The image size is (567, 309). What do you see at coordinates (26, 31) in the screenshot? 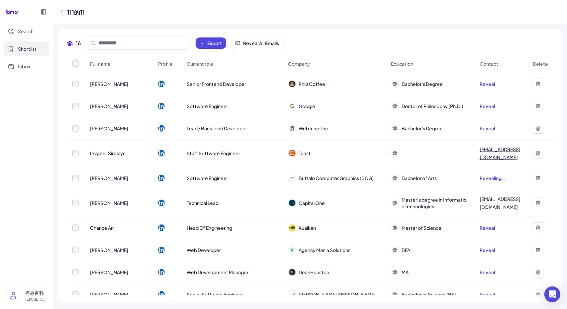
I see `button: Search` at bounding box center [26, 31].